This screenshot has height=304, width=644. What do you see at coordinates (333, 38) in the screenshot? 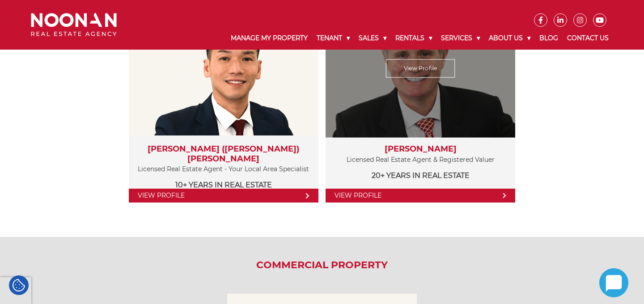
I see `a: Tenant` at bounding box center [333, 38].